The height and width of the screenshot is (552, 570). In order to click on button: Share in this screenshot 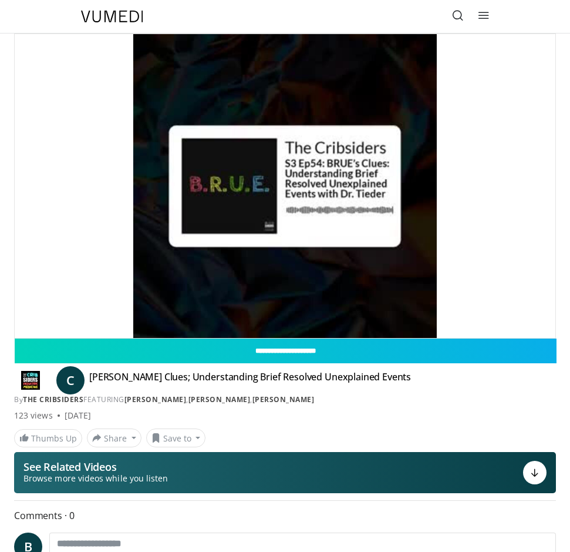, I will do `click(114, 438)`.